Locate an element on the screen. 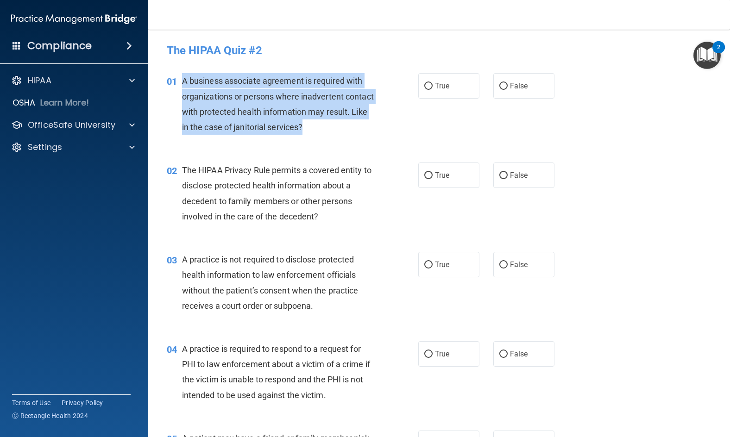 The width and height of the screenshot is (730, 437). span: The HIPAA Privacy Rule permits a covered entity to disclose protected health information about a ... is located at coordinates (277, 193).